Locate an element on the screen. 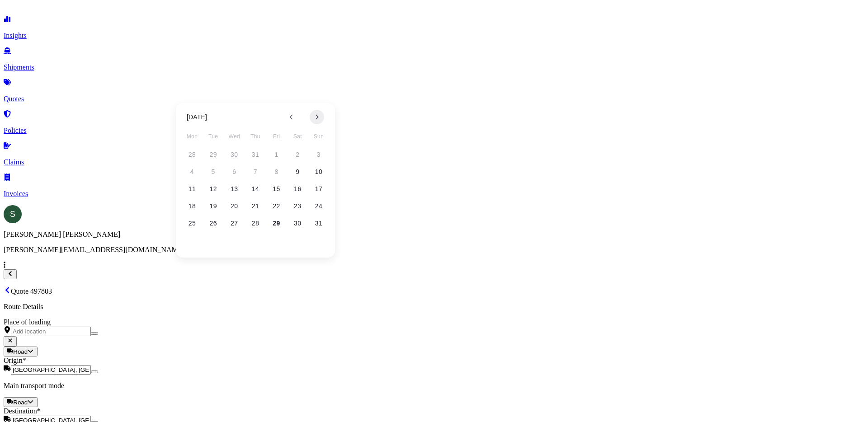 Image resolution: width=868 pixels, height=422 pixels. button: 10 is located at coordinates (319, 172).